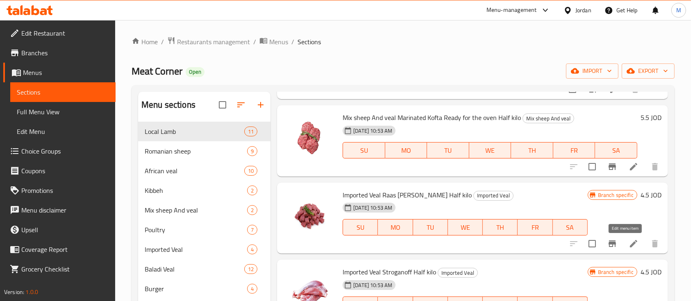 The image size is (691, 301). What do you see at coordinates (548, 118) in the screenshot?
I see `span: Mix sheep And veal` at bounding box center [548, 118].